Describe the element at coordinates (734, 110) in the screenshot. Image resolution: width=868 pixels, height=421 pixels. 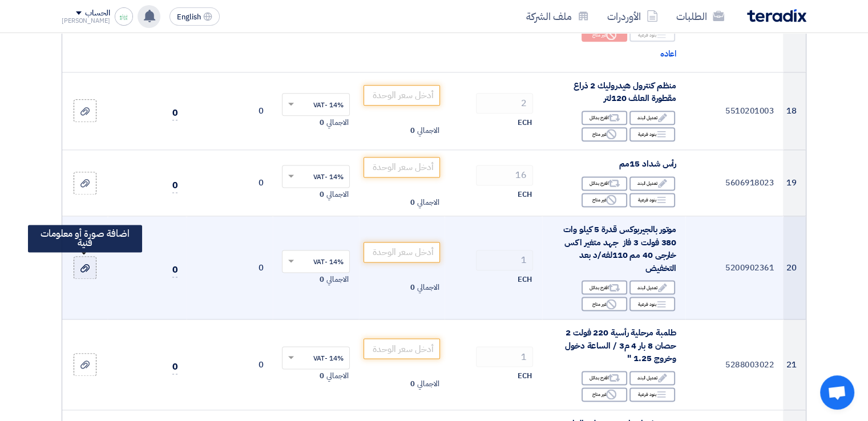
I see `td: 5510201003` at that location.